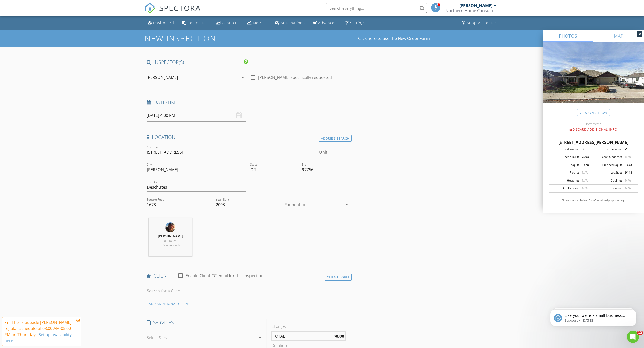  What do you see at coordinates (564, 165) in the screenshot?
I see `div: Sq Ft:` at bounding box center [564, 165].